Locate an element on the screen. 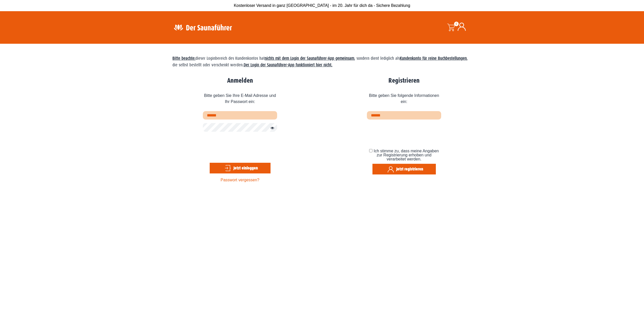 This screenshot has height=325, width=644. h2: Registrieren is located at coordinates (404, 80).